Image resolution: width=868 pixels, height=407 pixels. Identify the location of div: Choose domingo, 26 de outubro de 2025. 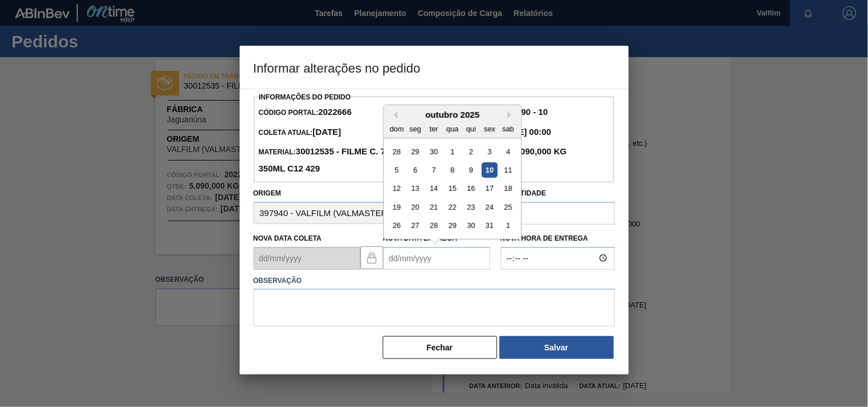
(396, 225).